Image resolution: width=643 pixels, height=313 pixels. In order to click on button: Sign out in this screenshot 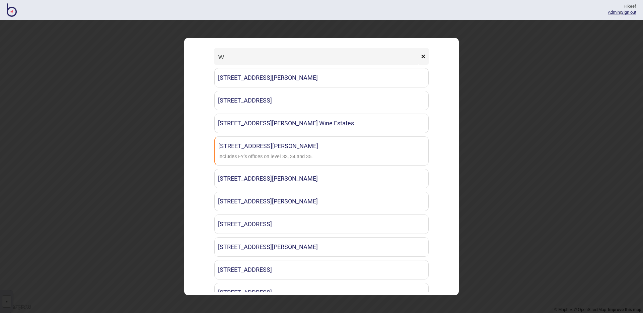, I will do `click(629, 12)`.